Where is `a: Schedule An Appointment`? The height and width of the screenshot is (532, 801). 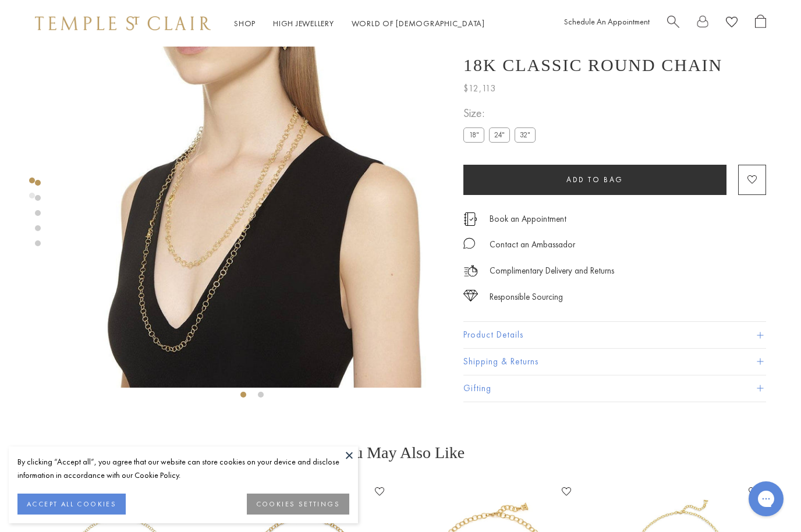 a: Schedule An Appointment is located at coordinates (606, 22).